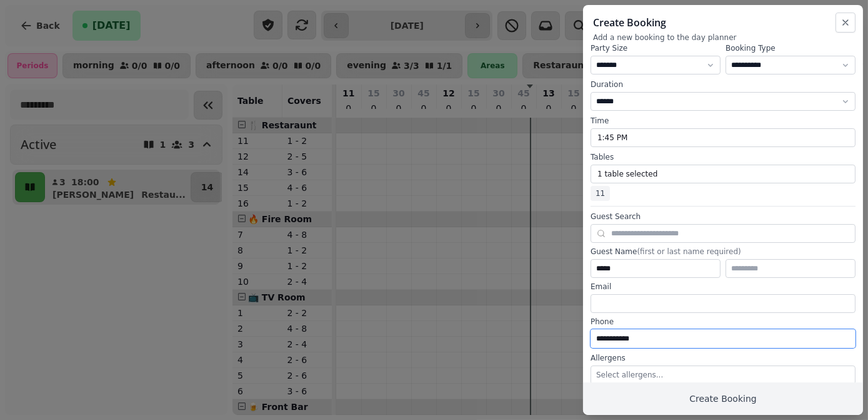  I want to click on span: 11, so click(600, 193).